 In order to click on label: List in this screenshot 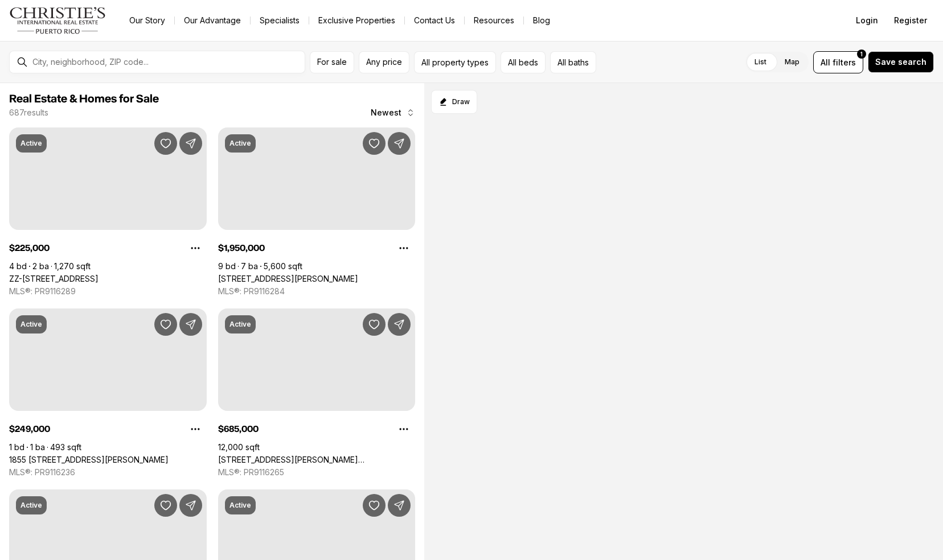, I will do `click(760, 62)`.